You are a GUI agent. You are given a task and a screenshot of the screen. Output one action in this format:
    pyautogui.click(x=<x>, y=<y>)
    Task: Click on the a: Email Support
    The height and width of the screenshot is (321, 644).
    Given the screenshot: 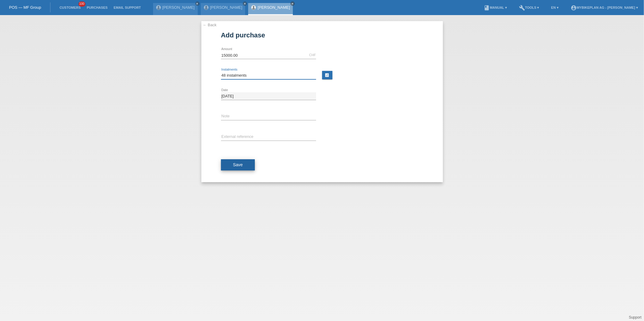 What is the action you would take?
    pyautogui.click(x=127, y=8)
    